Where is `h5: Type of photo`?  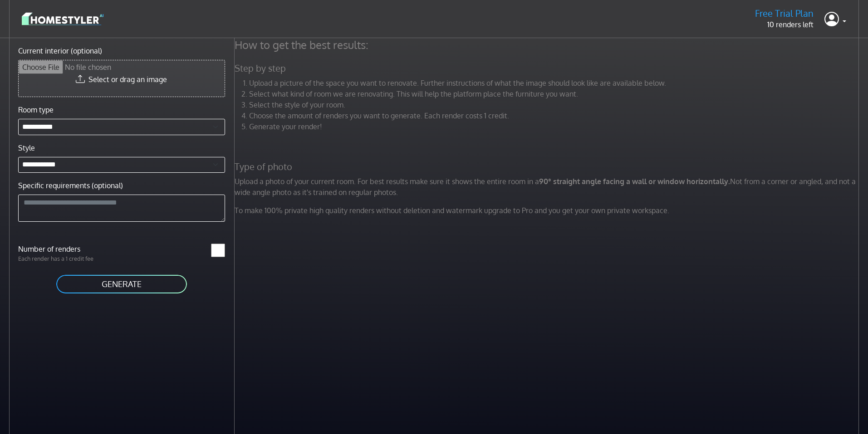
h5: Type of photo is located at coordinates (548, 166).